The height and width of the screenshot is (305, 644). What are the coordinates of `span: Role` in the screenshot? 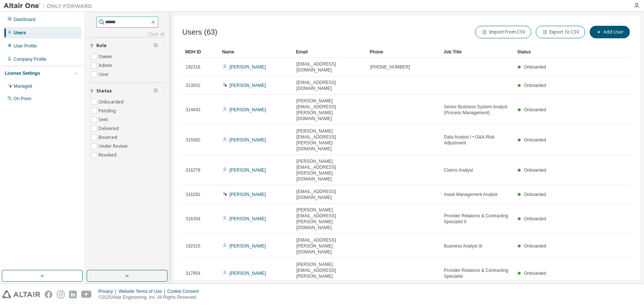 It's located at (101, 46).